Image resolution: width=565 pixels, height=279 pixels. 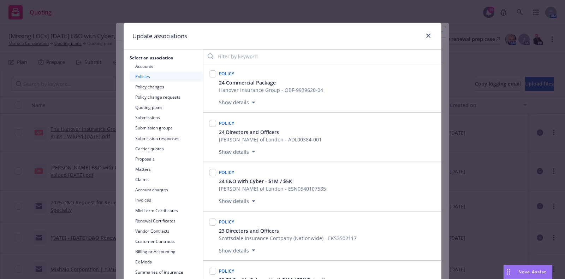 I want to click on button: Proposals, so click(x=166, y=159).